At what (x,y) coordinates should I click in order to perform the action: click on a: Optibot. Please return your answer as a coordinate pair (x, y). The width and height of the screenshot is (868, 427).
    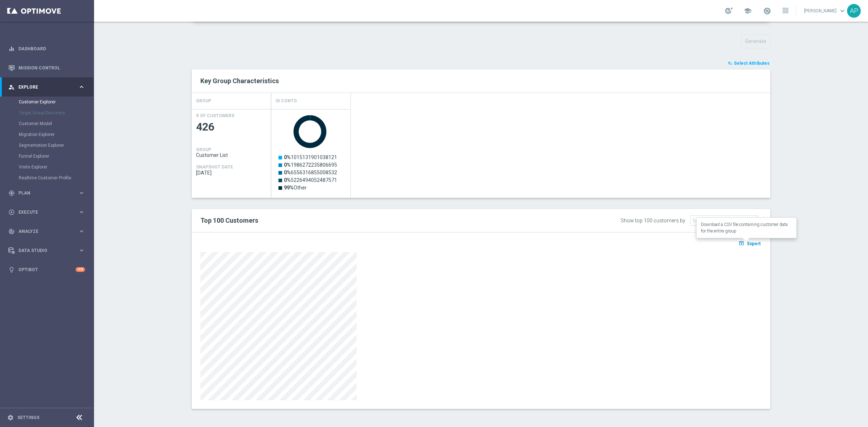
    Looking at the image, I should click on (47, 270).